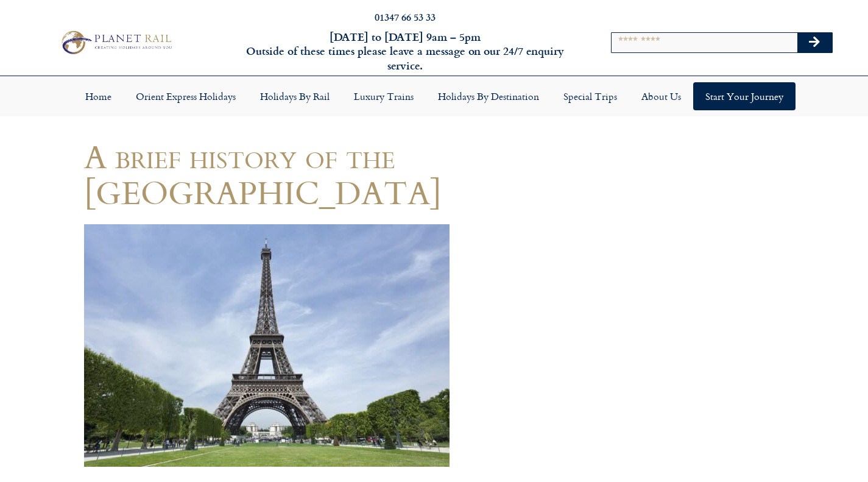 This screenshot has height=482, width=868. I want to click on a: Home, so click(98, 97).